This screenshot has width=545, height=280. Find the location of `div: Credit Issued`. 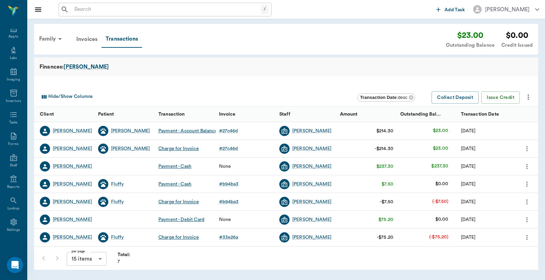

div: Credit Issued is located at coordinates (517, 45).